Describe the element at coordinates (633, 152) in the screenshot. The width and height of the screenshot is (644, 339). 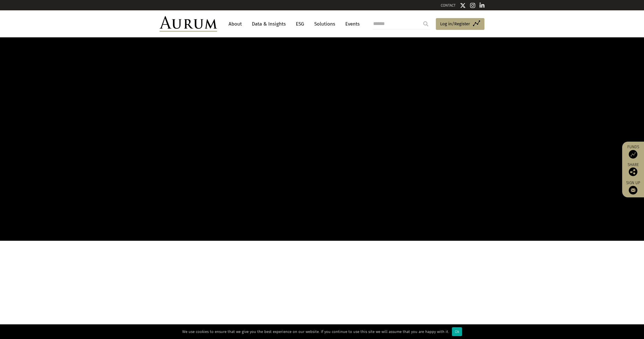
I see `a: Funds` at that location.